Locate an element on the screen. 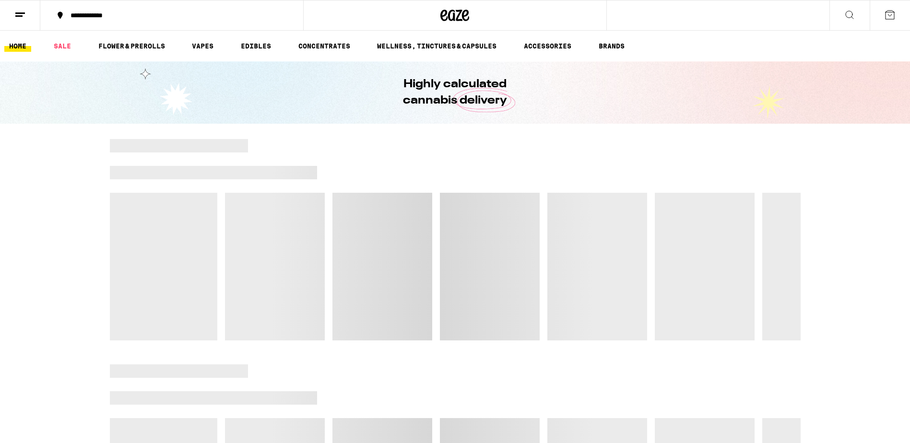 Image resolution: width=910 pixels, height=443 pixels. a: WELLNESS, TINCTURES & CAPSULES is located at coordinates (436, 46).